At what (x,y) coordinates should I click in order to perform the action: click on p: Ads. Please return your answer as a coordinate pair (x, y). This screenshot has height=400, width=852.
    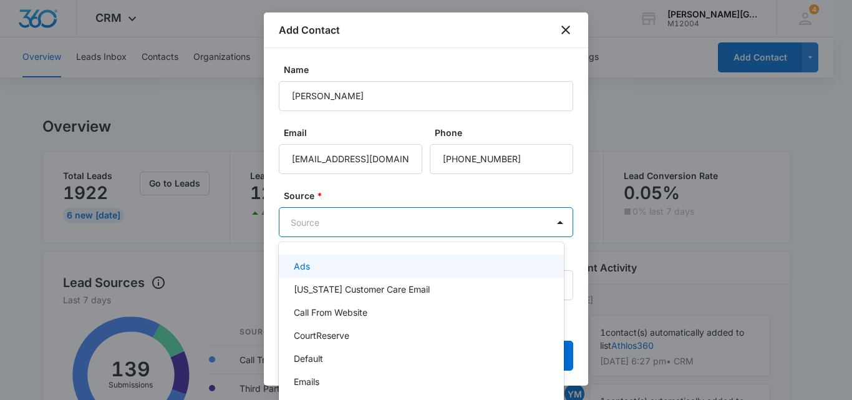
    Looking at the image, I should click on (302, 266).